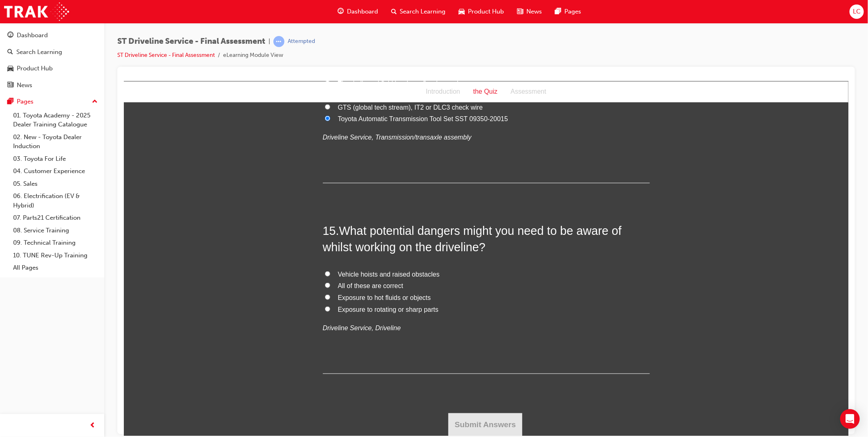 The image size is (868, 437). What do you see at coordinates (25, 101) in the screenshot?
I see `div: Pages` at bounding box center [25, 101].